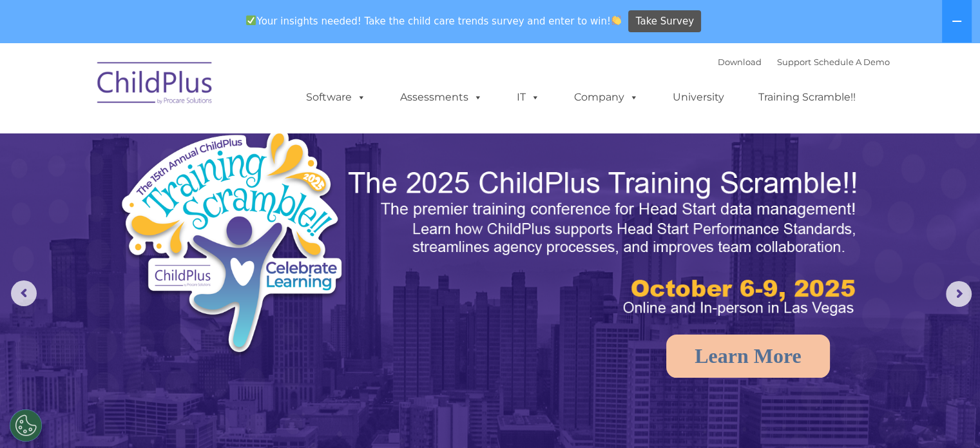 The image size is (980, 448). I want to click on span: Phone number, so click(206, 143).